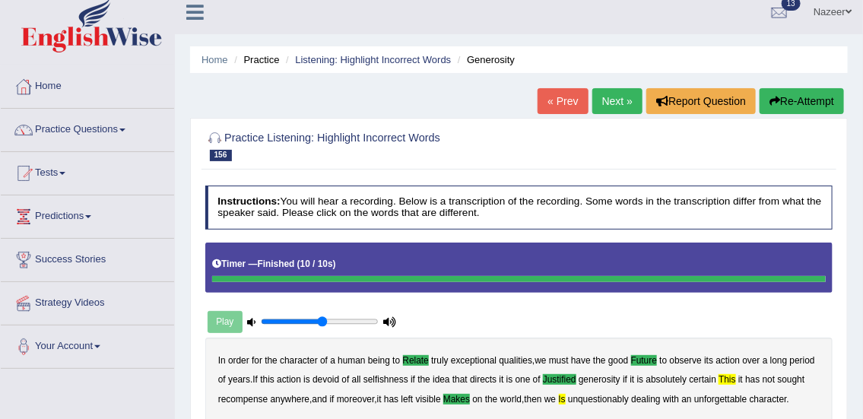 This screenshot has height=419, width=863. What do you see at coordinates (483, 379) in the screenshot?
I see `b: directs` at bounding box center [483, 379].